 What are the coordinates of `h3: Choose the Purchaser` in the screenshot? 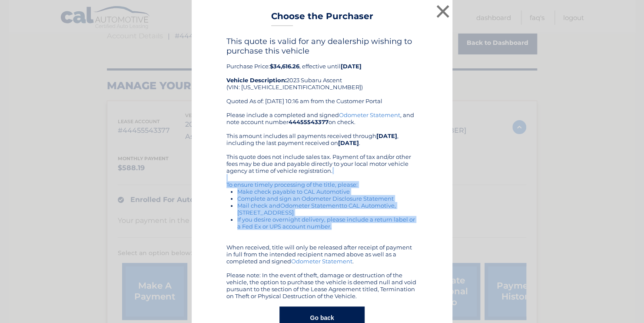 It's located at (322, 18).